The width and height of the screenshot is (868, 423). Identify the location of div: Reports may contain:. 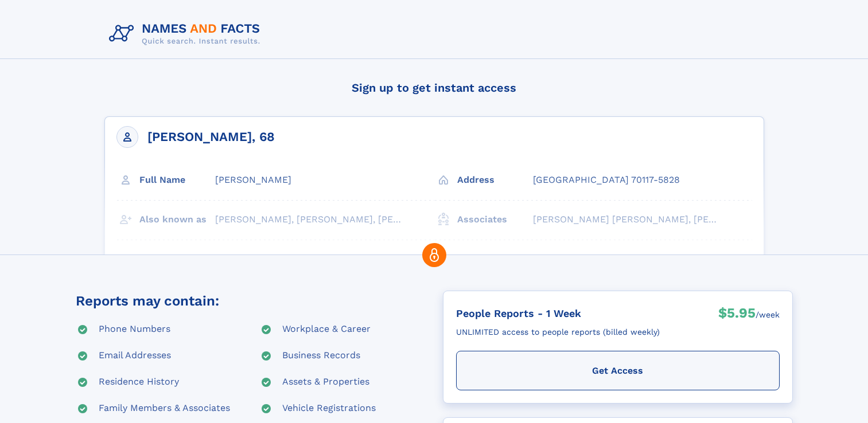
(147, 300).